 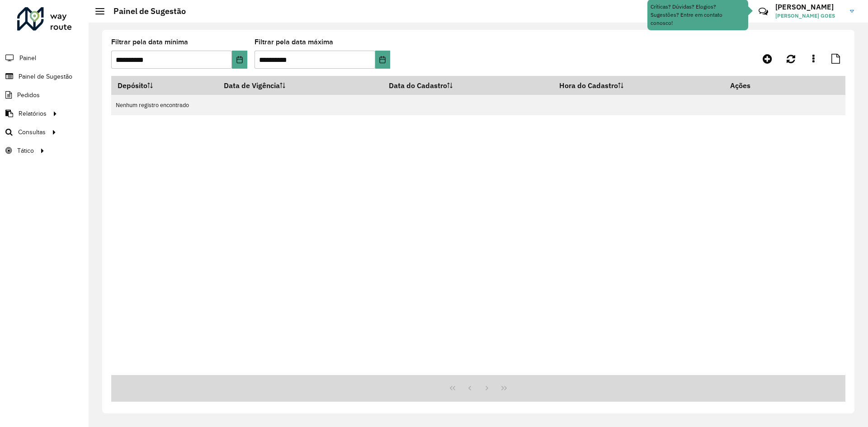 I want to click on th: Data do Cadastro, so click(x=468, y=85).